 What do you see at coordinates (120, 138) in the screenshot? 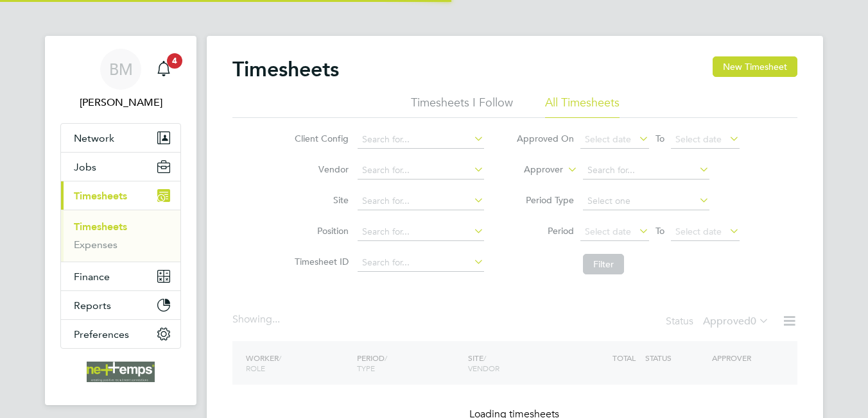
I see `button: Network` at bounding box center [120, 138].